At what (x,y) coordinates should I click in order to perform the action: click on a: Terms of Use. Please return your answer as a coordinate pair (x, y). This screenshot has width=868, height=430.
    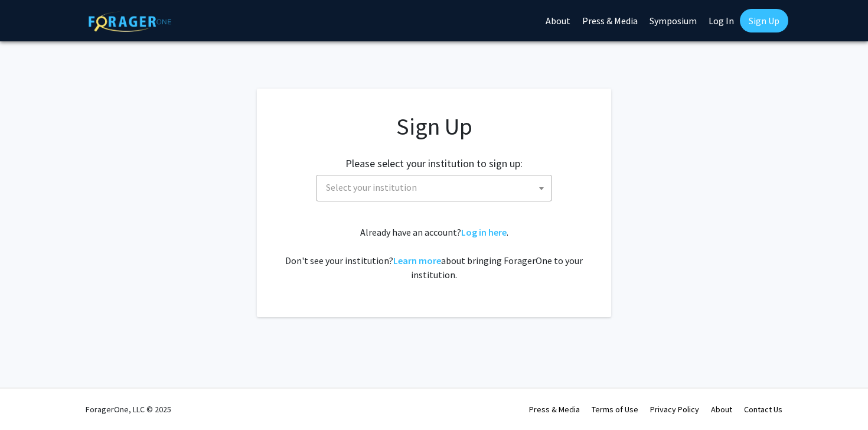
    Looking at the image, I should click on (615, 409).